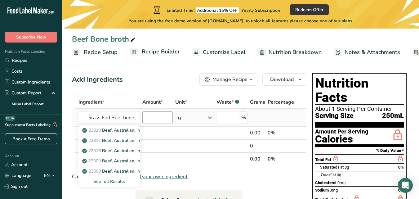 The image size is (419, 199). Describe the element at coordinates (109, 140) in the screenshot. I see `a: 23317Beef, Australian, imported, grass-fed, round, bottom round steak/roast, boneless, separable ...` at that location.